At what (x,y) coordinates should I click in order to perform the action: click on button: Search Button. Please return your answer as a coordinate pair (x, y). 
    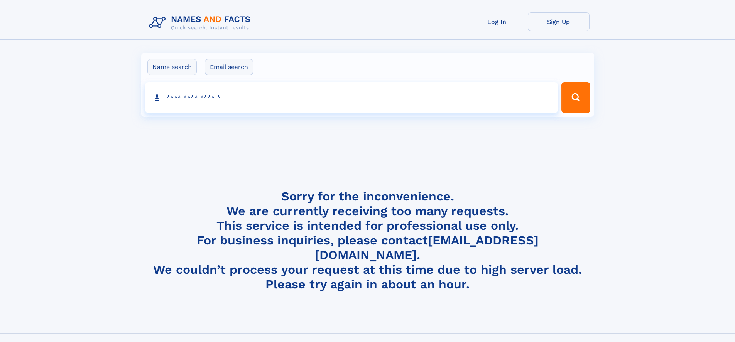
    Looking at the image, I should click on (575, 98).